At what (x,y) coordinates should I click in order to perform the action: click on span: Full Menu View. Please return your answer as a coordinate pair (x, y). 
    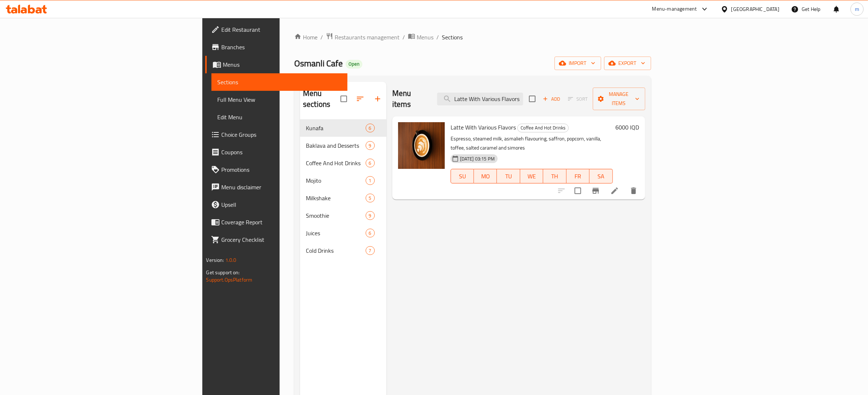
    Looking at the image, I should click on (279, 99).